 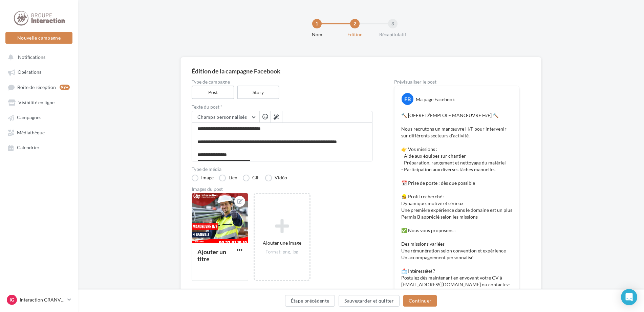 What do you see at coordinates (12, 300) in the screenshot?
I see `span: IG` at bounding box center [12, 300].